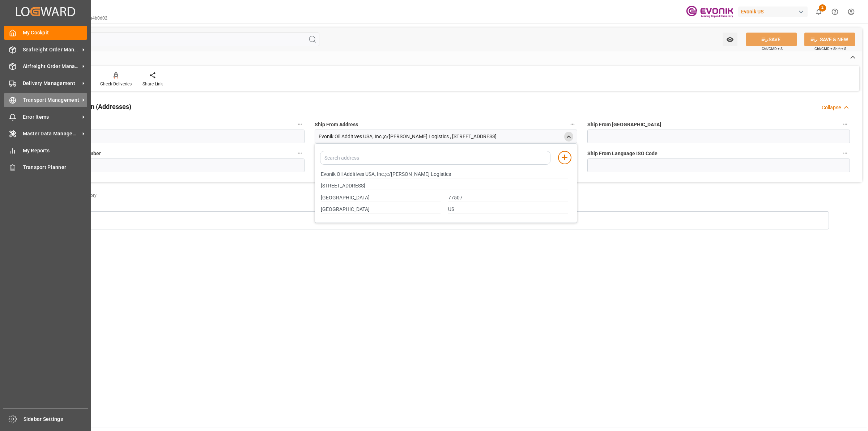  What do you see at coordinates (52, 100) in the screenshot?
I see `span: Transport Management` at bounding box center [52, 100].